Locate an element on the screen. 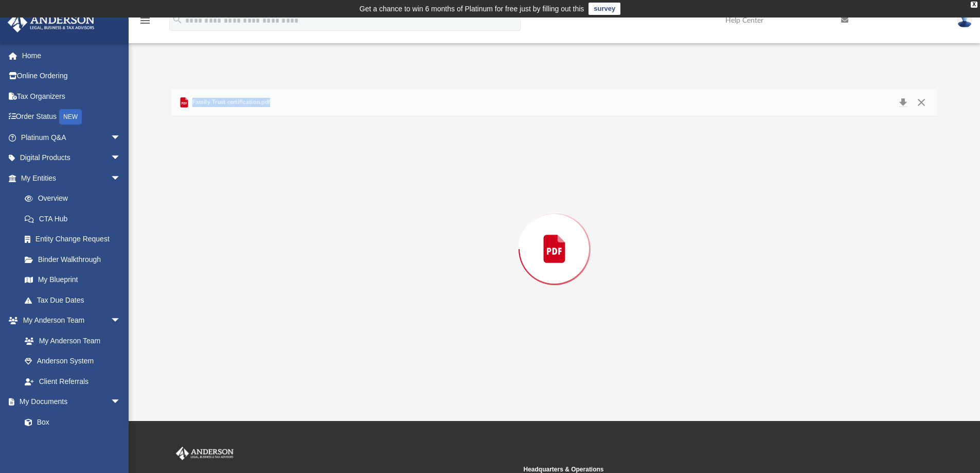 Image resolution: width=980 pixels, height=473 pixels. div: Get a chance to win 6 months of Platinum for free just by filling out this is located at coordinates (472, 9).